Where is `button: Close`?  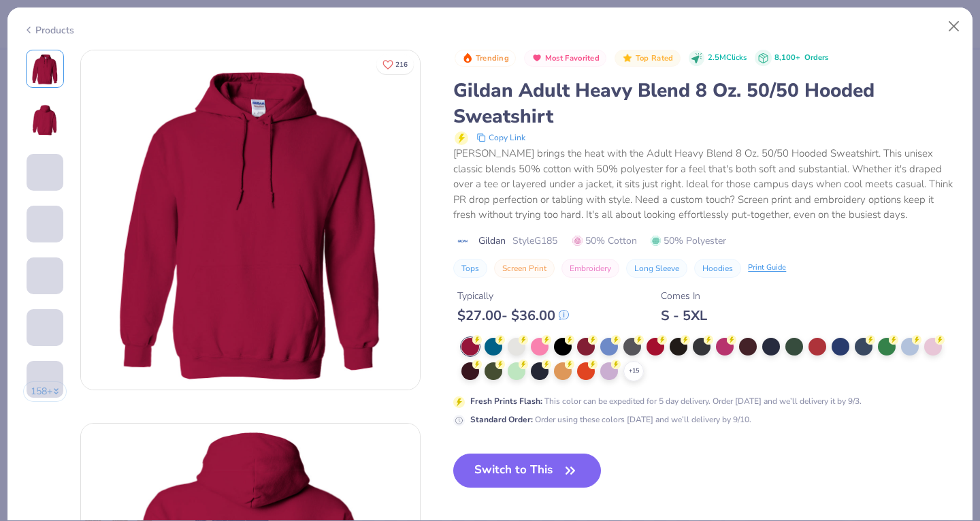
button: Close is located at coordinates (954, 27).